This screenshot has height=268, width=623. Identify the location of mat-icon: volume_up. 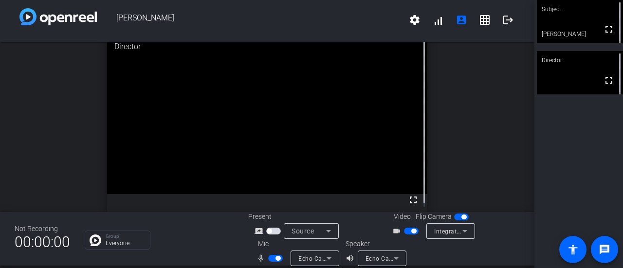
(351, 258).